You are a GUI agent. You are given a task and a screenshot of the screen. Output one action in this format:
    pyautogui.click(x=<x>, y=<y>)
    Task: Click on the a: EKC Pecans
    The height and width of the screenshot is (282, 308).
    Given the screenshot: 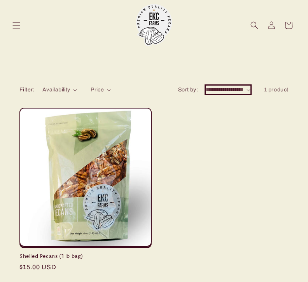 What is the action you would take?
    pyautogui.click(x=154, y=25)
    